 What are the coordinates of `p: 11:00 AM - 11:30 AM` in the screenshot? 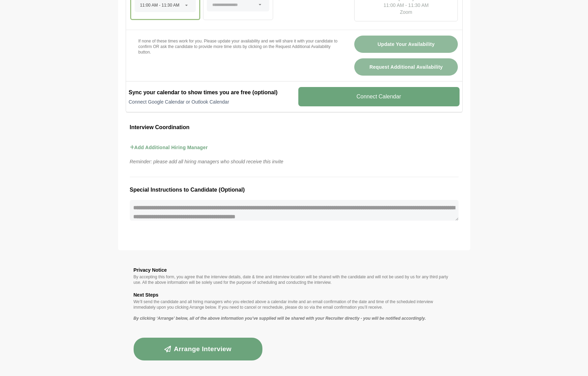 It's located at (406, 5).